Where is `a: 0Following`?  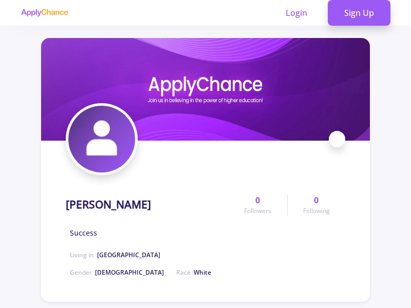 a: 0Following is located at coordinates (316, 205).